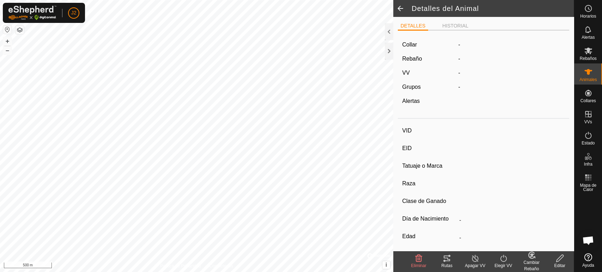  What do you see at coordinates (429, 254) in the screenshot?
I see `label: Estado de Embarazo` at bounding box center [429, 254].